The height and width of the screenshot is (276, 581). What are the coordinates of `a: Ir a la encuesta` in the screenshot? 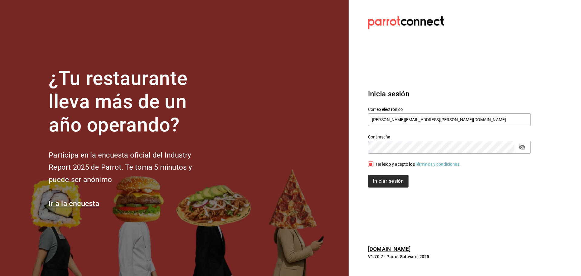 It's located at (74, 204).